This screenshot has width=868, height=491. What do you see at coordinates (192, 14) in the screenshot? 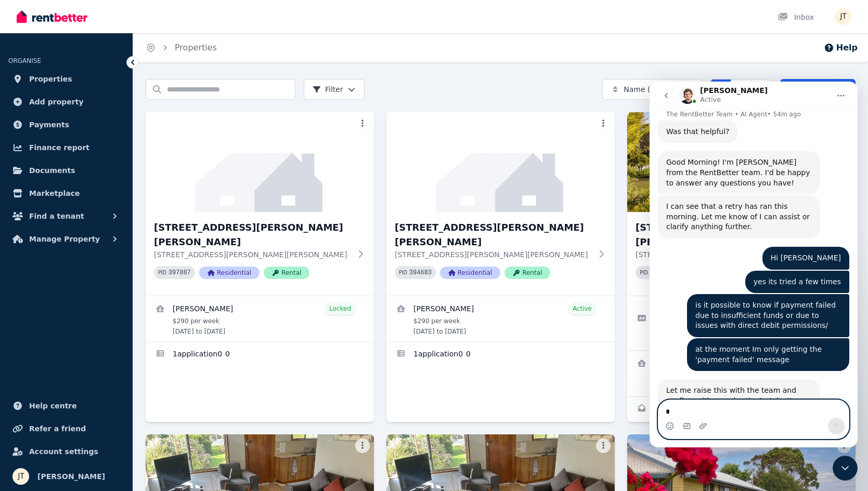
I see `button: Home` at bounding box center [192, 14].